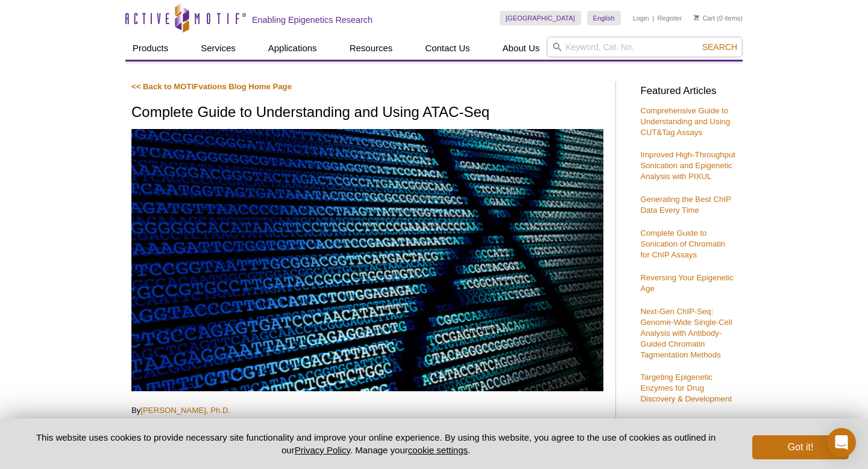 This screenshot has height=469, width=868. What do you see at coordinates (218, 48) in the screenshot?
I see `a: Services` at bounding box center [218, 48].